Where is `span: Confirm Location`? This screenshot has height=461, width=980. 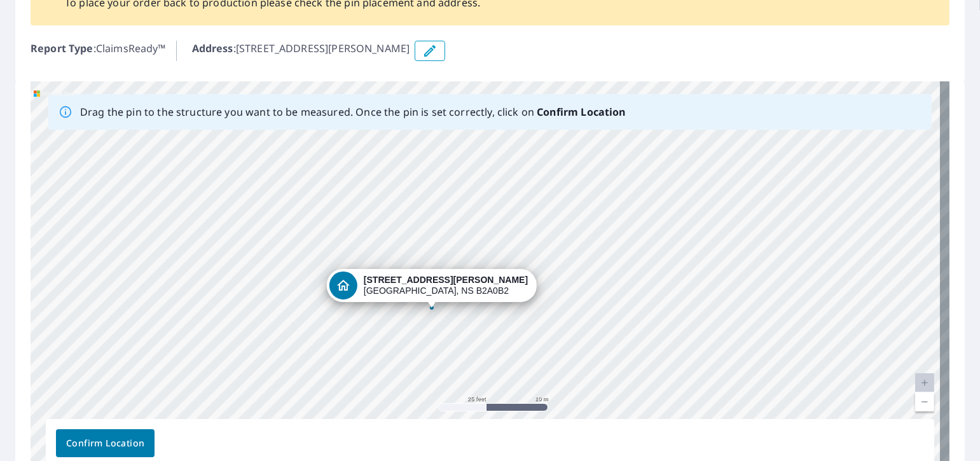 span: Confirm Location is located at coordinates (105, 443).